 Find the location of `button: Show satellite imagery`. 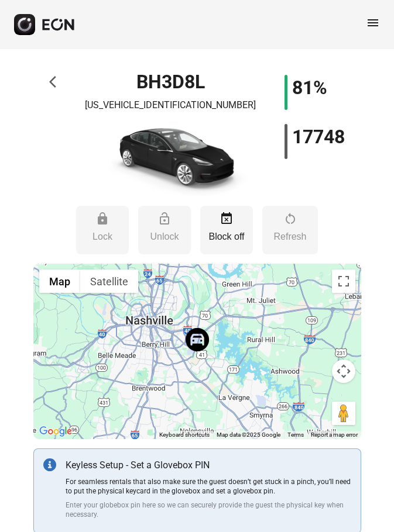

button: Show satellite imagery is located at coordinates (109, 282).